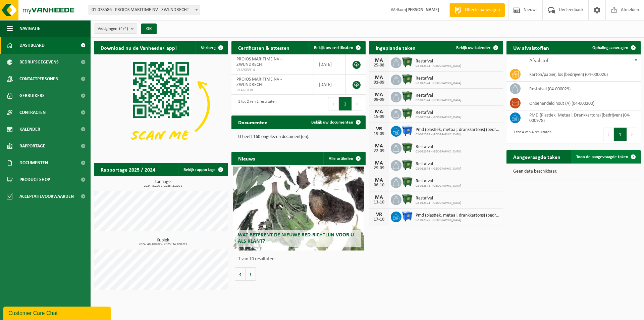 The image size is (644, 320). I want to click on h2: Download nu de Vanheede+ app!, so click(139, 47).